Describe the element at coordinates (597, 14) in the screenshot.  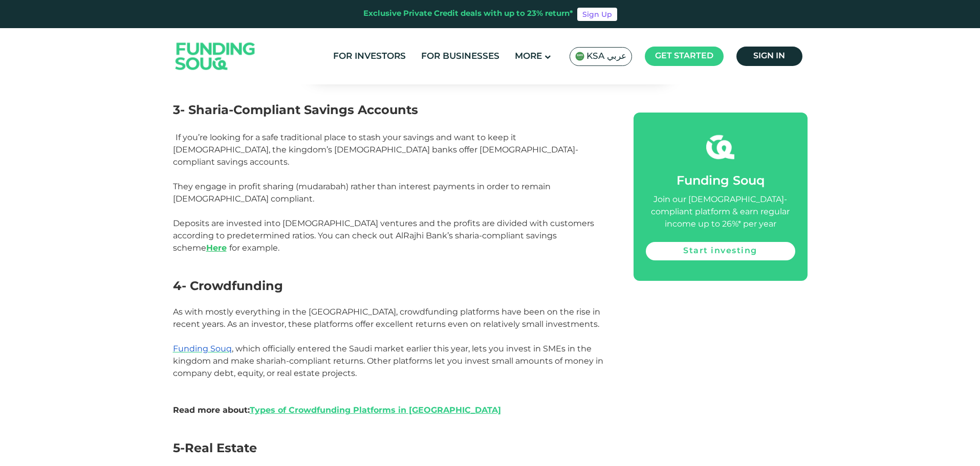
I see `a: Sign Up` at that location.